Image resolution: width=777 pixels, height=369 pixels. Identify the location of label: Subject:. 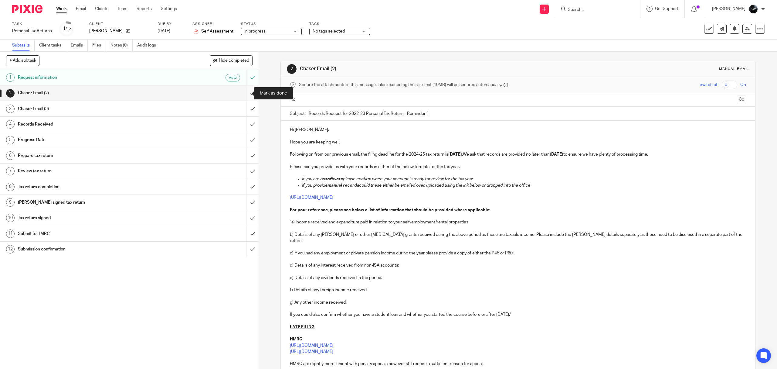
(298, 114).